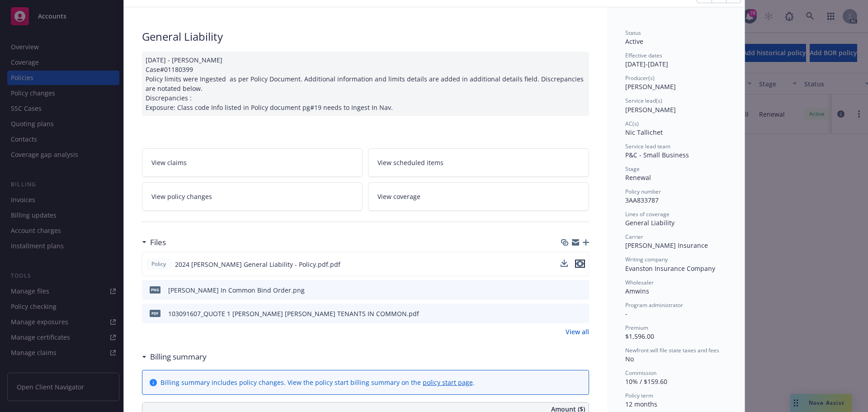 The width and height of the screenshot is (868, 412). What do you see at coordinates (174, 357) in the screenshot?
I see `div: Billing summary` at bounding box center [174, 357].